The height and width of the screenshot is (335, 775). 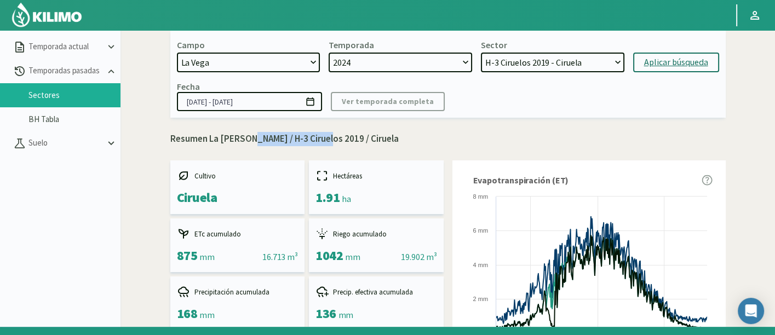 I want to click on div: Aplicar búsqueda, so click(x=676, y=62).